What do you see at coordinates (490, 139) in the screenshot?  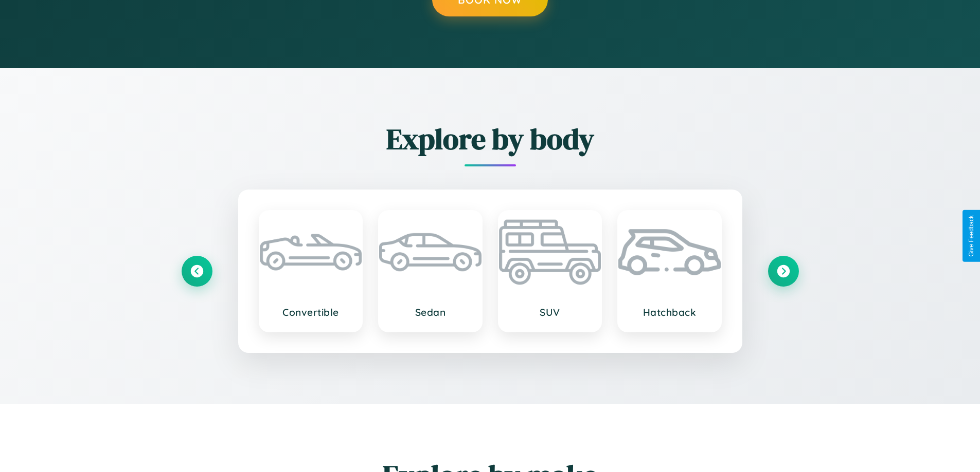 I see `h2: Explore by body` at bounding box center [490, 139].